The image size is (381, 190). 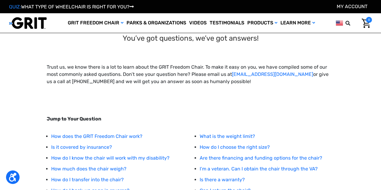 I want to click on a: How much does the chair weigh?, so click(x=89, y=169).